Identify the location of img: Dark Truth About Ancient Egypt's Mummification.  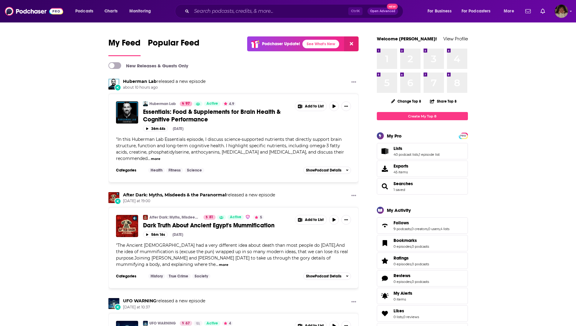
(127, 226).